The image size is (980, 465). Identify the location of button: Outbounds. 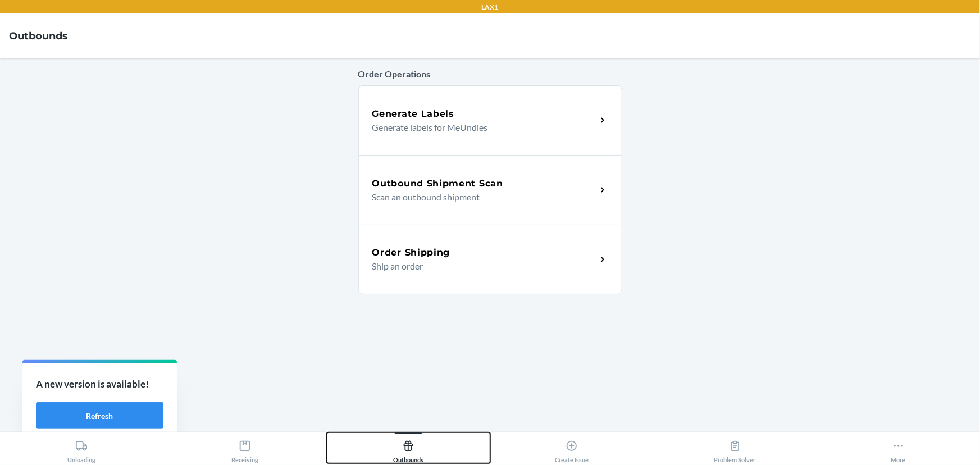
(408, 448).